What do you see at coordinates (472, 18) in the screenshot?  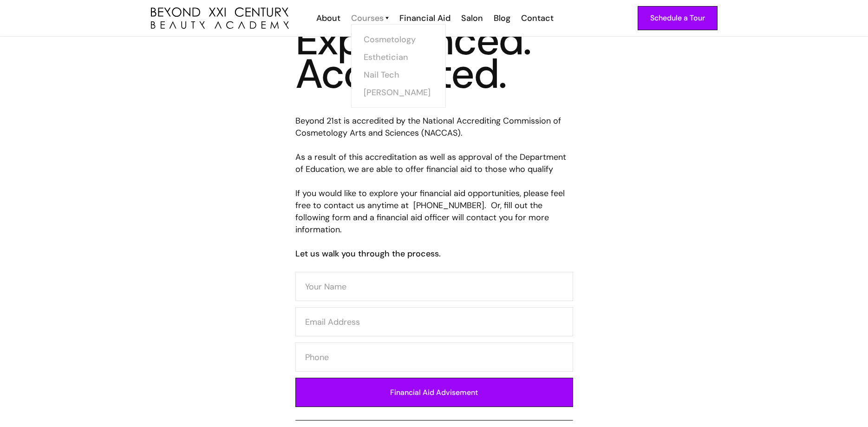 I see `a: Salon` at bounding box center [472, 18].